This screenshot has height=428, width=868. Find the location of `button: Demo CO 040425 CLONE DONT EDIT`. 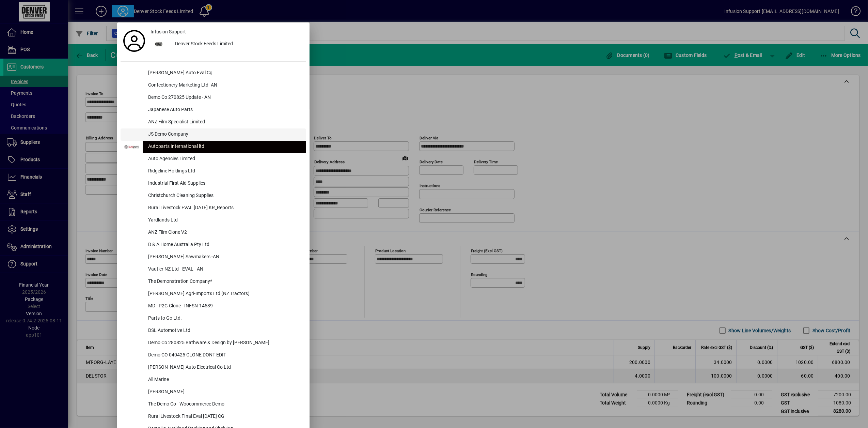

button: Demo CO 040425 CLONE DONT EDIT is located at coordinates (213, 355).